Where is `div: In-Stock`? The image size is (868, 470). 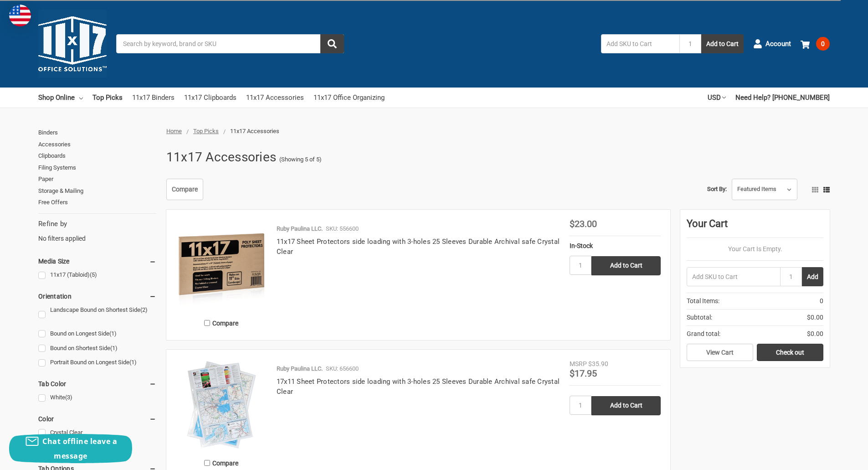
div: In-Stock is located at coordinates (615, 245).